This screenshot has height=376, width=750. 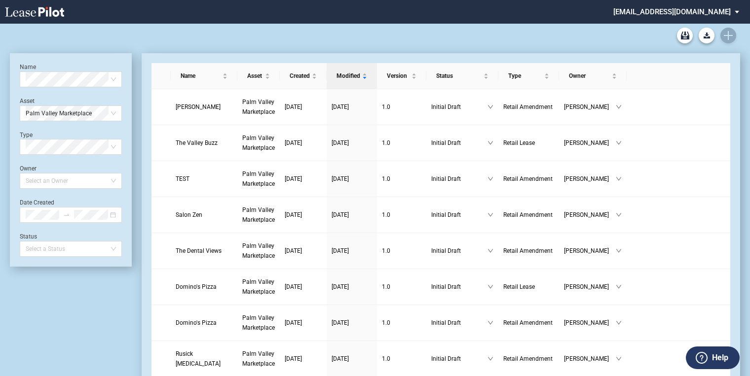 I want to click on a: Salon Zen, so click(x=204, y=215).